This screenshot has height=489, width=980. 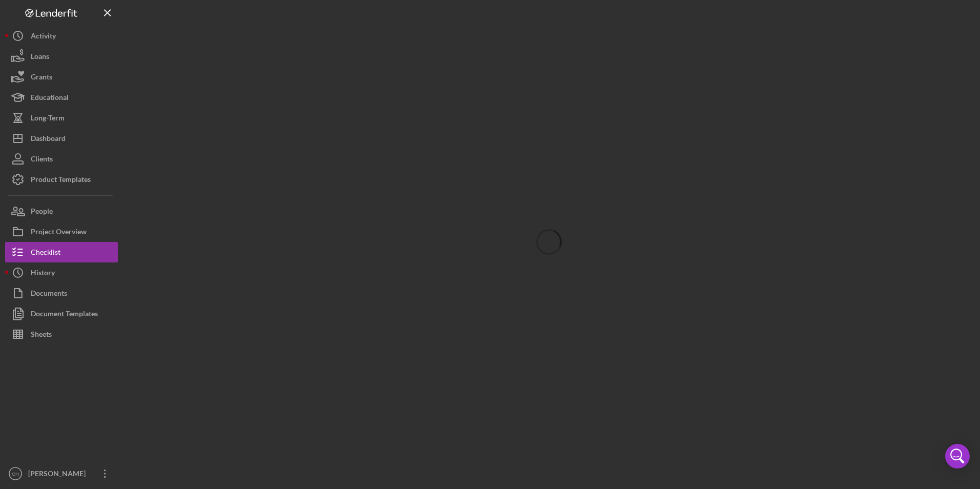 What do you see at coordinates (62, 273) in the screenshot?
I see `button: History` at bounding box center [62, 273].